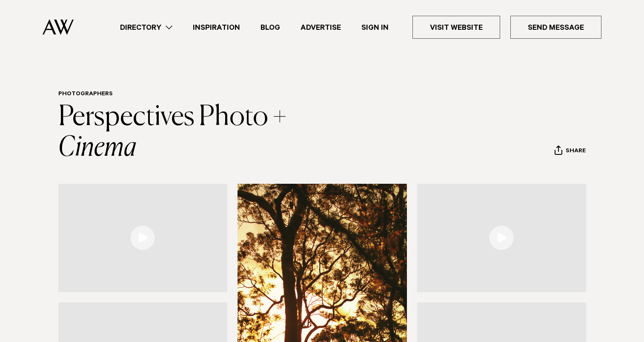  What do you see at coordinates (375, 27) in the screenshot?
I see `a: Sign In` at bounding box center [375, 27].